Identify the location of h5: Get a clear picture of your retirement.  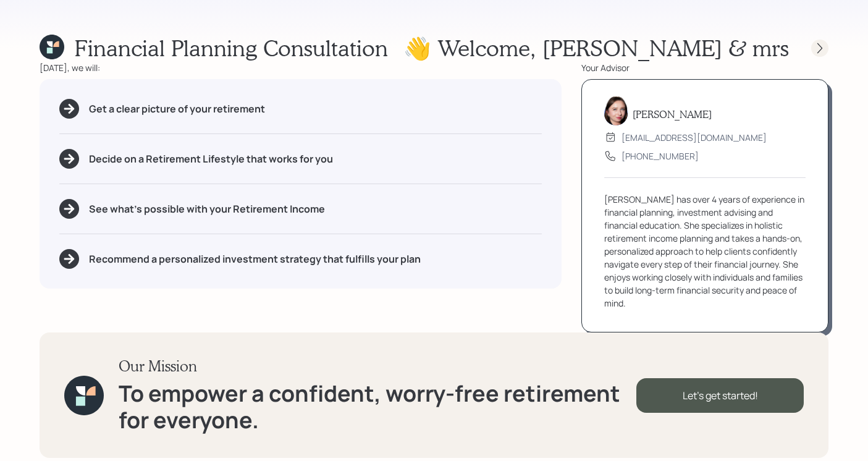
(177, 109).